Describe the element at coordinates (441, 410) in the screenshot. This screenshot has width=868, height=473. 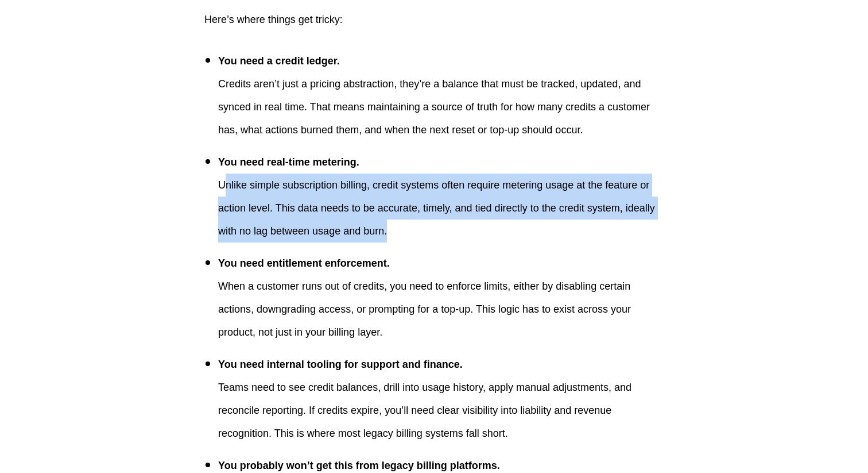
I see `p: Teams need to see credit balances, drill into usage history, apply manual adjustments, and reconc...` at that location.